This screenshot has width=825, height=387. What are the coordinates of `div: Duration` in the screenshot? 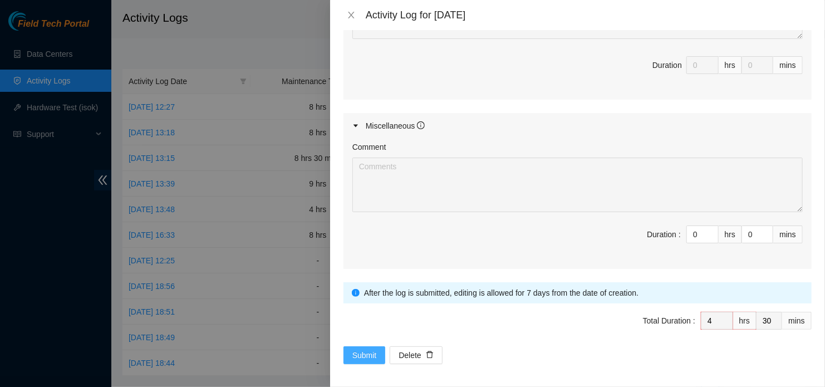 It's located at (667, 65).